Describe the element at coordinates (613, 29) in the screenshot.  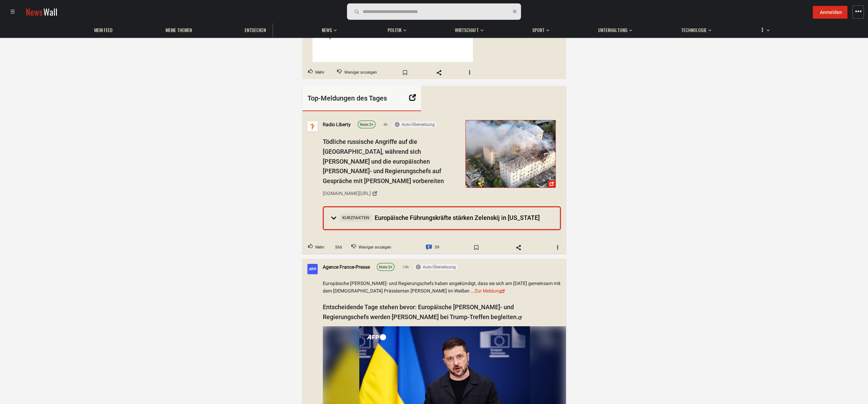
I see `button: Unterhaltung` at that location.